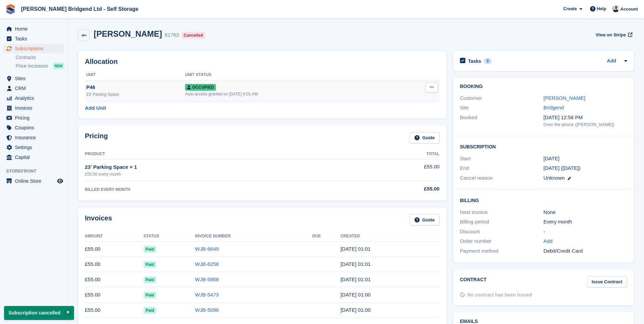  What do you see at coordinates (543, 87) in the screenshot?
I see `h2: Booking` at bounding box center [543, 87].